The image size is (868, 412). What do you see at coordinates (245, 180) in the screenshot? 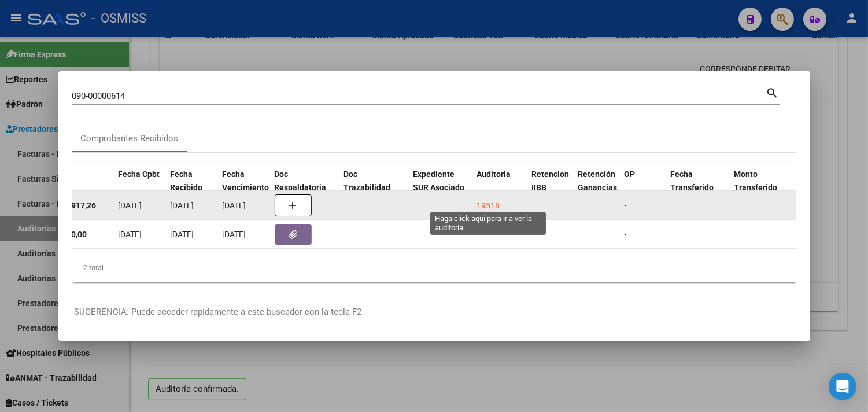
I see `span: Fecha Vencimiento` at bounding box center [245, 180].